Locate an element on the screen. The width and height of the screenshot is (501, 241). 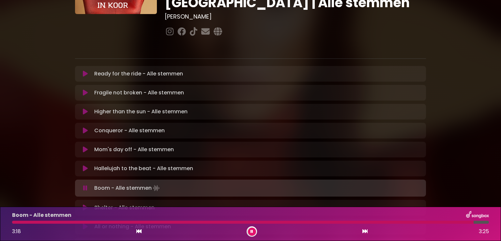
p: Ready for the ride - Alle stemmen is located at coordinates (139, 74).